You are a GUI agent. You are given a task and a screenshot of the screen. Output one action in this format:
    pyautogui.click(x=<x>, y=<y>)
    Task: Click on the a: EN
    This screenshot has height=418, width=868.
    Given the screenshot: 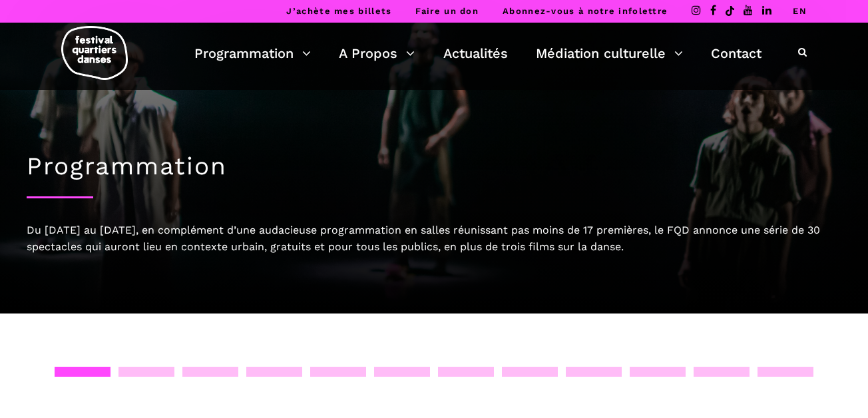 What is the action you would take?
    pyautogui.click(x=799, y=11)
    